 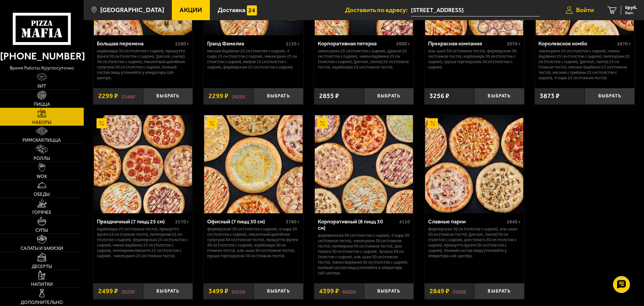 I want to click on a: АкционныйОфисный (7 пицц 30 см), so click(x=254, y=164).